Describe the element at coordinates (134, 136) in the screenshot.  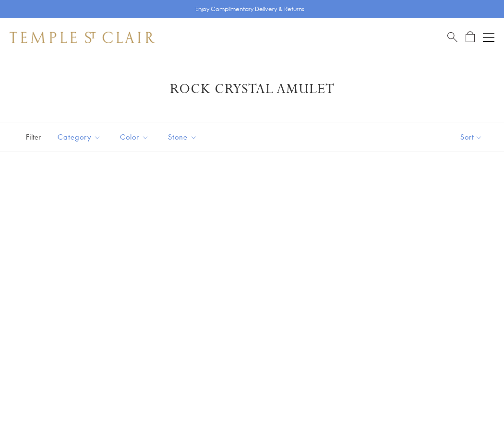
I see `button: Color` at that location.